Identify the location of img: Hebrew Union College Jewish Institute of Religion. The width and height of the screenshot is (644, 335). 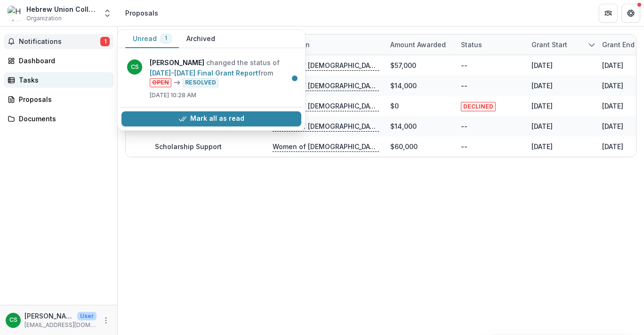
(15, 13).